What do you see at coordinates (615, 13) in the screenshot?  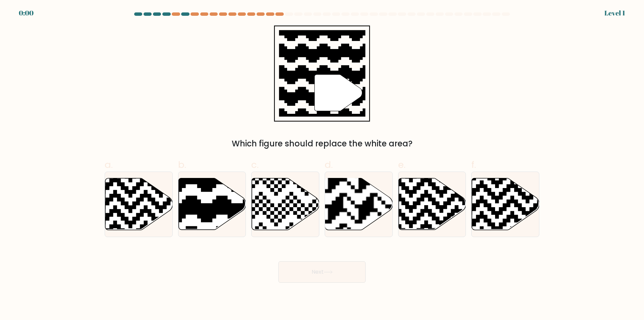 I see `div: Level 1` at bounding box center [615, 13].